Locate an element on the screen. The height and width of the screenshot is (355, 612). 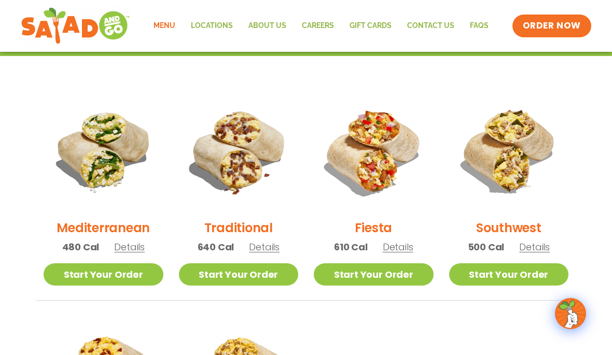
img: new-SAG-logo-768×292 is located at coordinates (75, 26).